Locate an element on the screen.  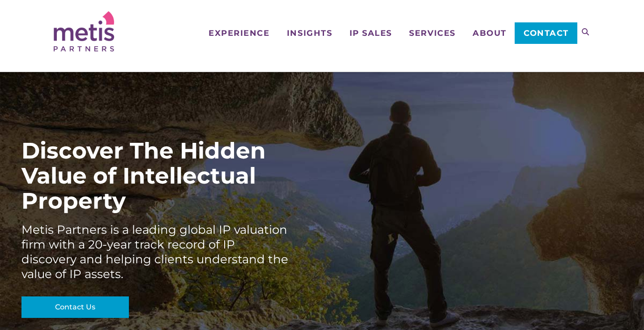
div: Discover The Hidden Value of Intellectual Property is located at coordinates (156, 176).